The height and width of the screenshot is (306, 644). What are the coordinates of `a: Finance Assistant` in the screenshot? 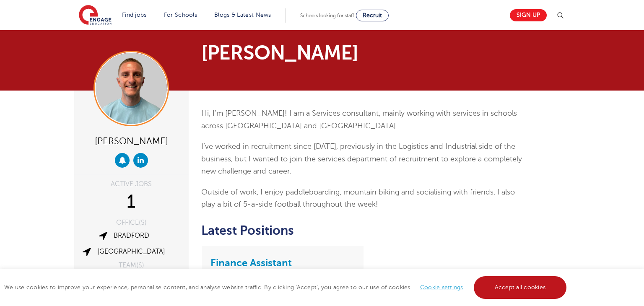 It's located at (251, 263).